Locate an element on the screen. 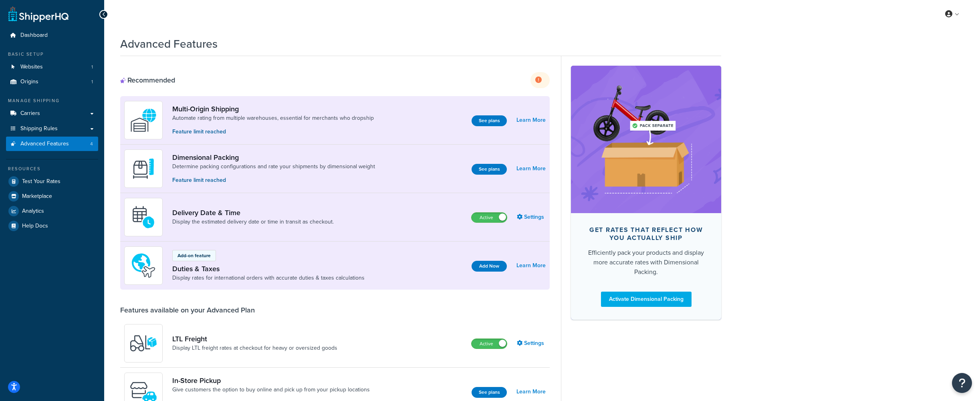 This screenshot has height=401, width=980. span: Websites is located at coordinates (31, 67).